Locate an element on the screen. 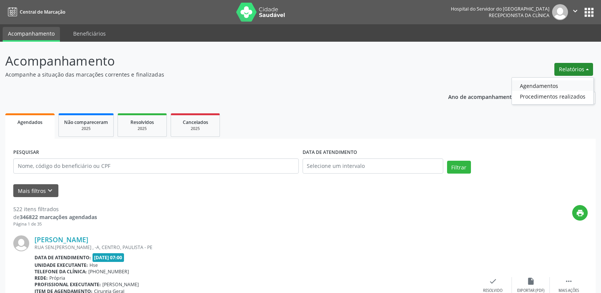 The height and width of the screenshot is (293, 601). p: Acompanhe a situação das marcações correntes e finalizadas is located at coordinates (212, 74).